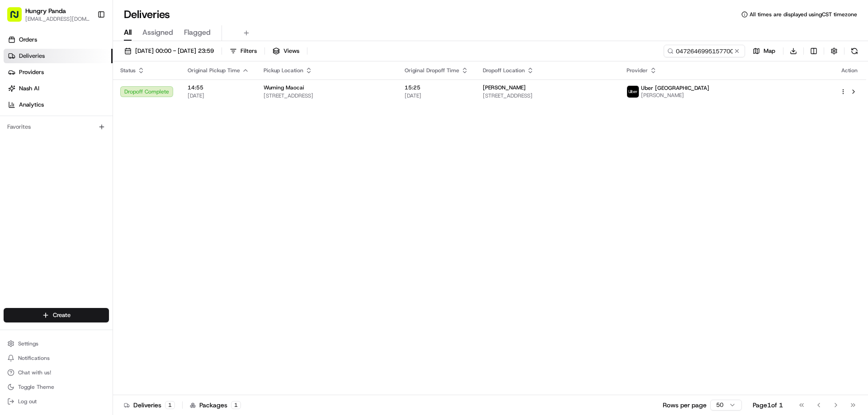 This screenshot has width=868, height=415. Describe the element at coordinates (31, 72) in the screenshot. I see `span: Providers` at that location.